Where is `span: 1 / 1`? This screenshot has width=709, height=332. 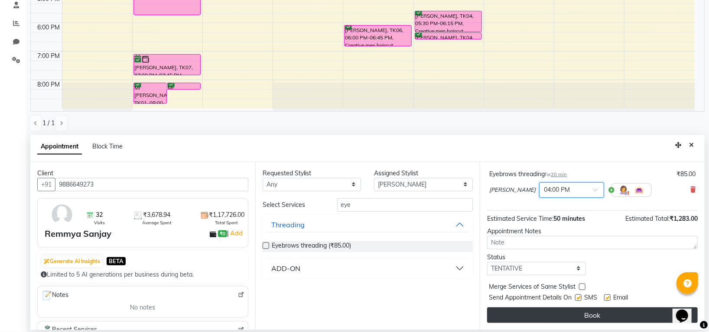
span: 1 / 1 is located at coordinates (49, 123).